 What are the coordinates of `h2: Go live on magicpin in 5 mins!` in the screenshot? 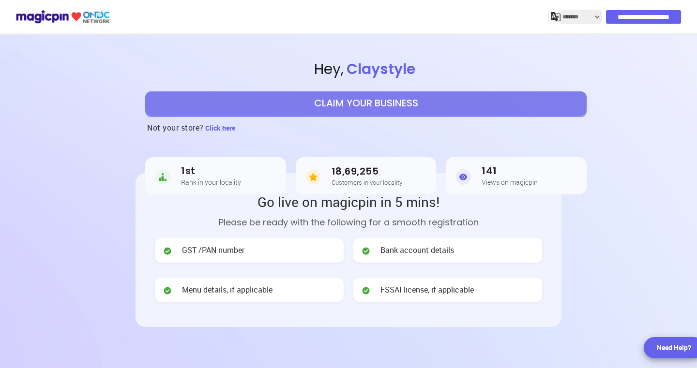 It's located at (349, 202).